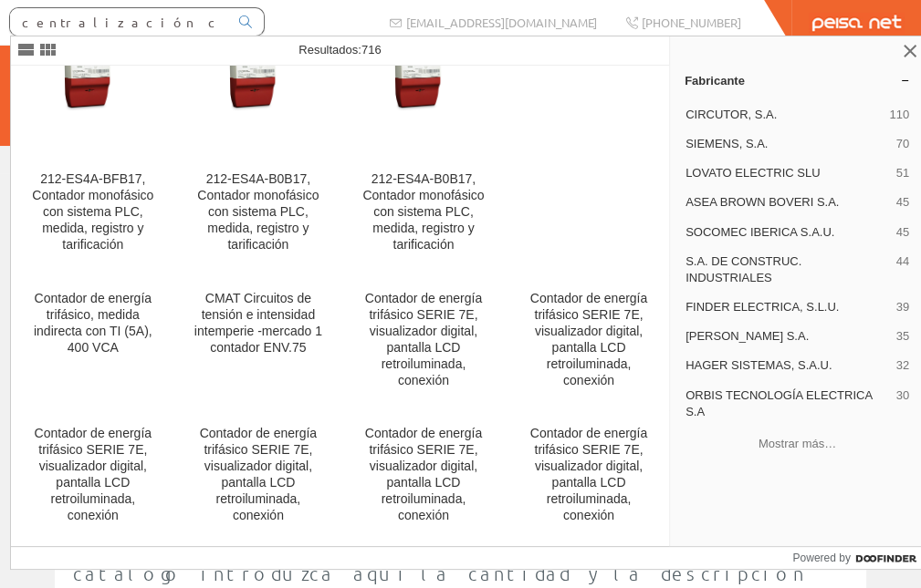 This screenshot has width=921, height=588. What do you see at coordinates (787, 307) in the screenshot?
I see `span: FINDER ELECTRICA, S.L.U.` at bounding box center [787, 307].